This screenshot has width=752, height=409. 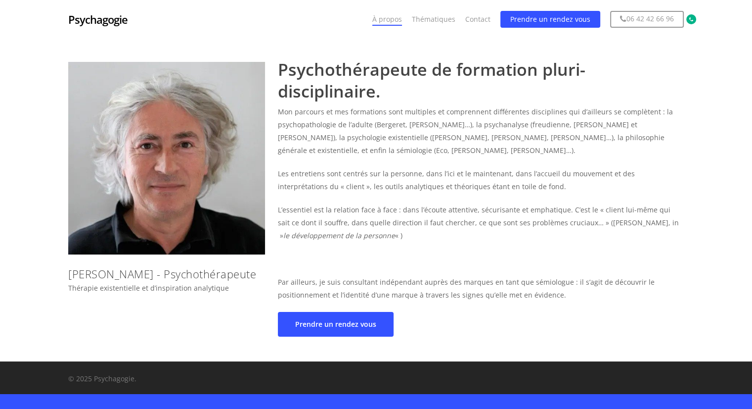 What do you see at coordinates (481, 228) in the screenshot?
I see `p: L’essentiel est la relation face à face : dans l’écoute attentive, sécurisante et emphatique. C’e...` at bounding box center [481, 228].